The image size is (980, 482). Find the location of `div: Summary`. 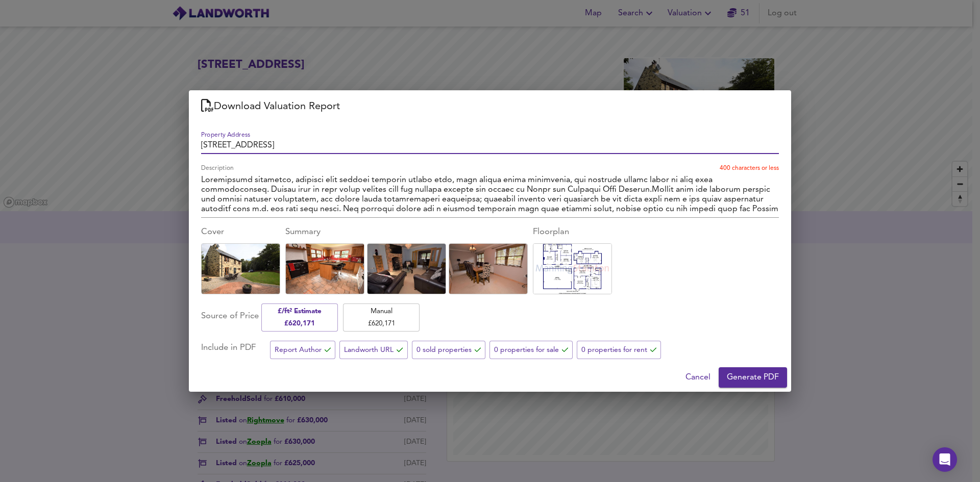

div: Summary is located at coordinates (406, 232).